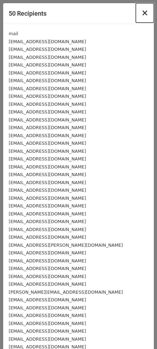 This screenshot has width=157, height=349. Describe the element at coordinates (13, 33) in the screenshot. I see `small: mail` at that location.